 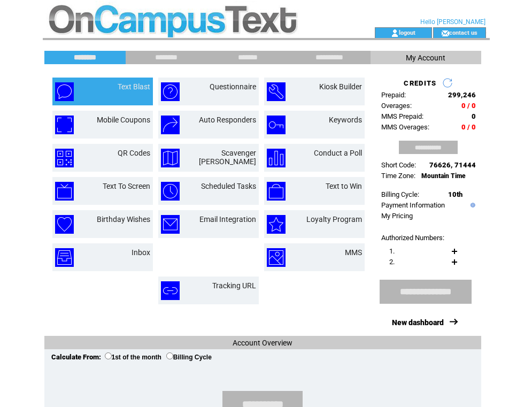 I want to click on a: Loyalty Program, so click(x=334, y=219).